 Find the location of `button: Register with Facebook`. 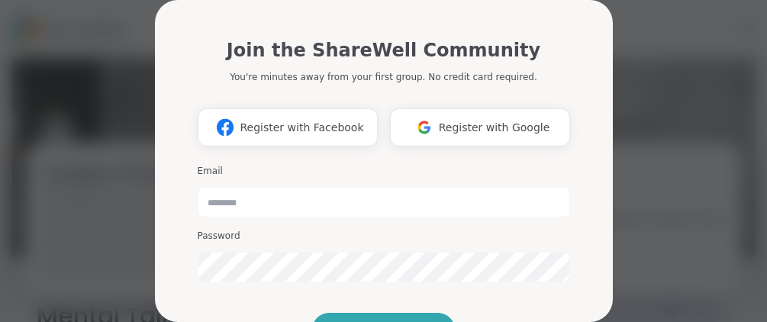

button: Register with Facebook is located at coordinates (288, 127).